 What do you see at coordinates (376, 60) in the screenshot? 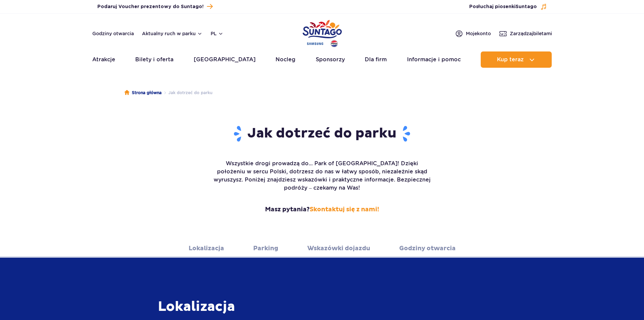
I see `a: Dla firm` at bounding box center [376, 60].